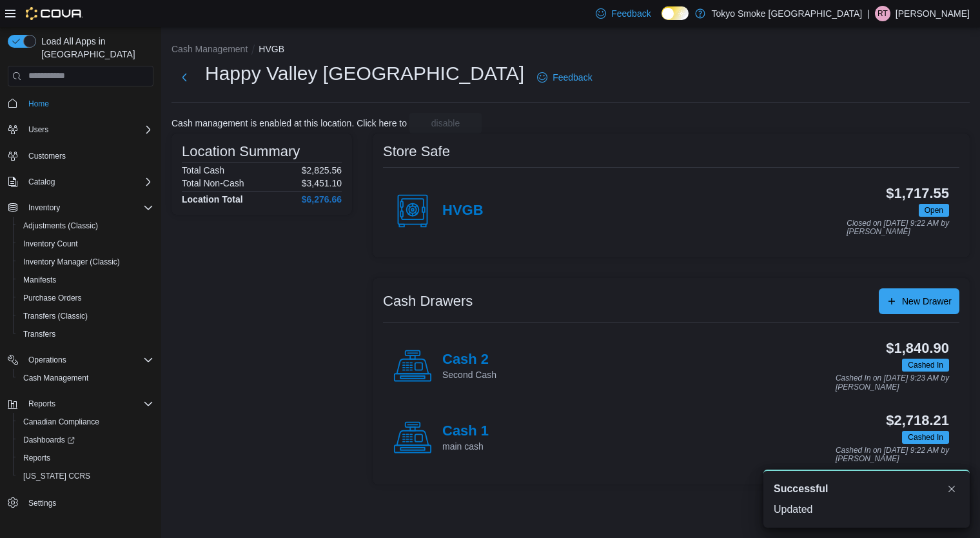 This screenshot has width=980, height=538. I want to click on h3: Cash Drawers, so click(428, 301).